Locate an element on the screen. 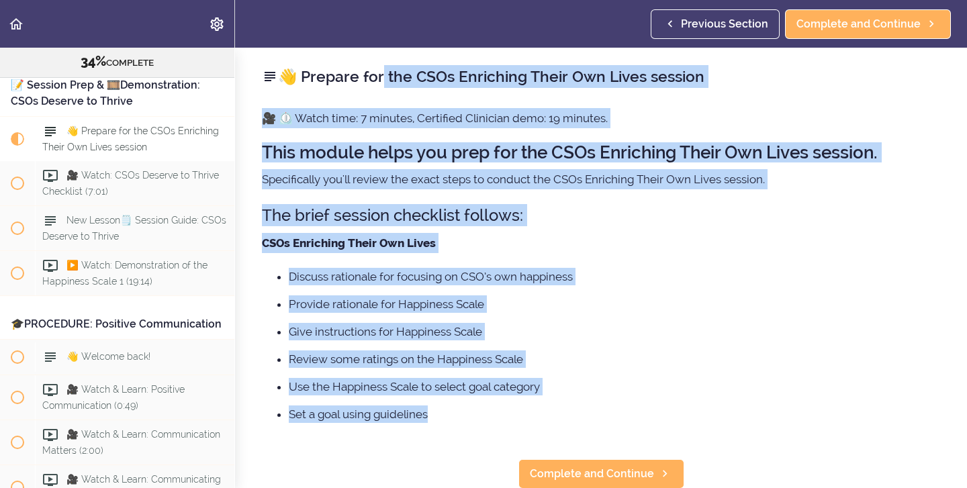 The width and height of the screenshot is (967, 488). a: Previous Section is located at coordinates (716, 24).